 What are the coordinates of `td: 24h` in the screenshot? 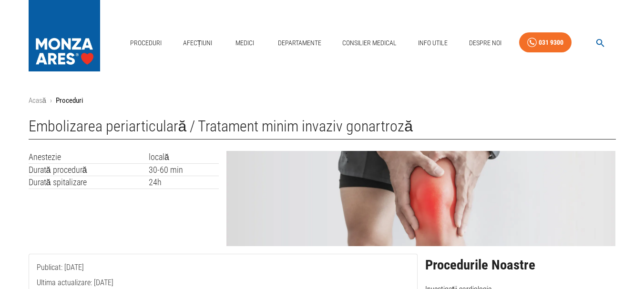 It's located at (184, 182).